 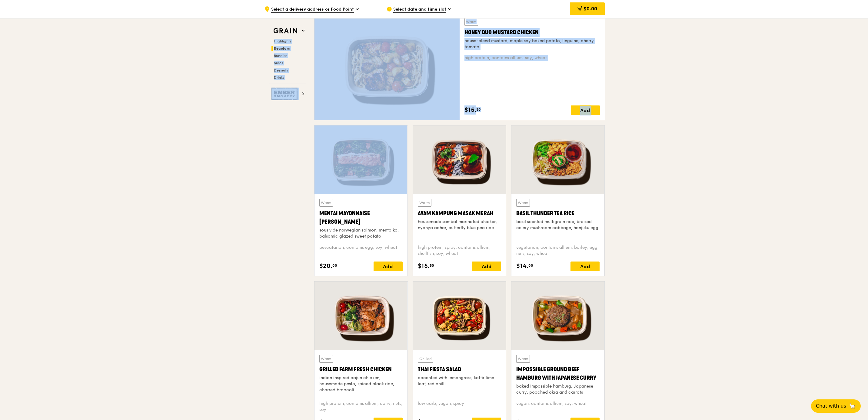 I want to click on span: Regulars, so click(x=282, y=49).